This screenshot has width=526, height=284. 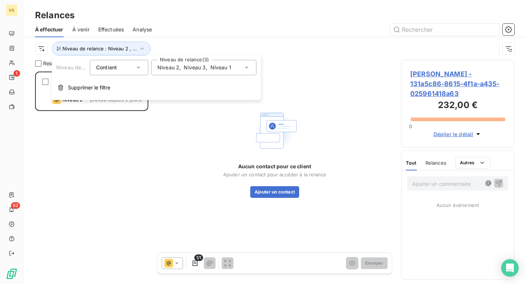 What do you see at coordinates (275, 167) in the screenshot?
I see `span: Aucun contact pour ce client` at bounding box center [275, 167].